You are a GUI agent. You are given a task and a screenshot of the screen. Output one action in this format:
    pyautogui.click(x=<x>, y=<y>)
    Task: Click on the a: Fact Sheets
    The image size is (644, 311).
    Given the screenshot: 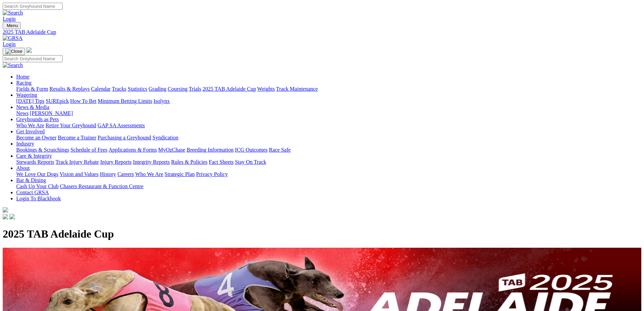 What is the action you would take?
    pyautogui.click(x=221, y=162)
    